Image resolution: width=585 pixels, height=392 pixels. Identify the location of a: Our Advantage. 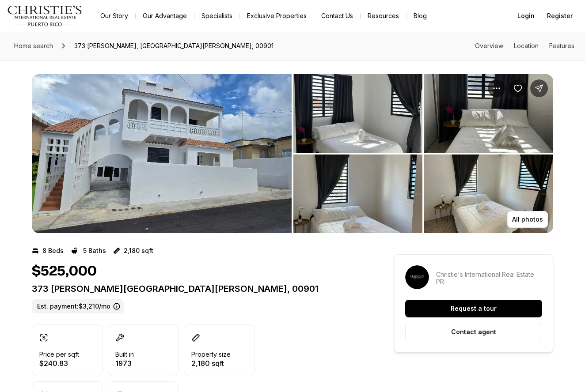
(165, 16).